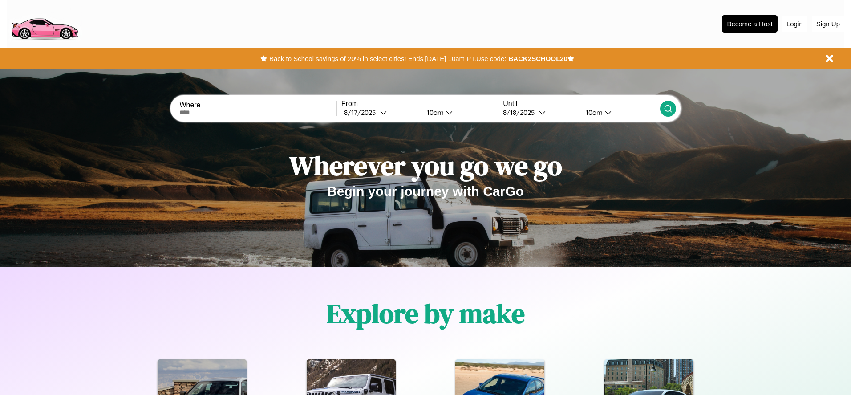 The width and height of the screenshot is (851, 395). What do you see at coordinates (426, 313) in the screenshot?
I see `h1: Explore by make` at bounding box center [426, 313].